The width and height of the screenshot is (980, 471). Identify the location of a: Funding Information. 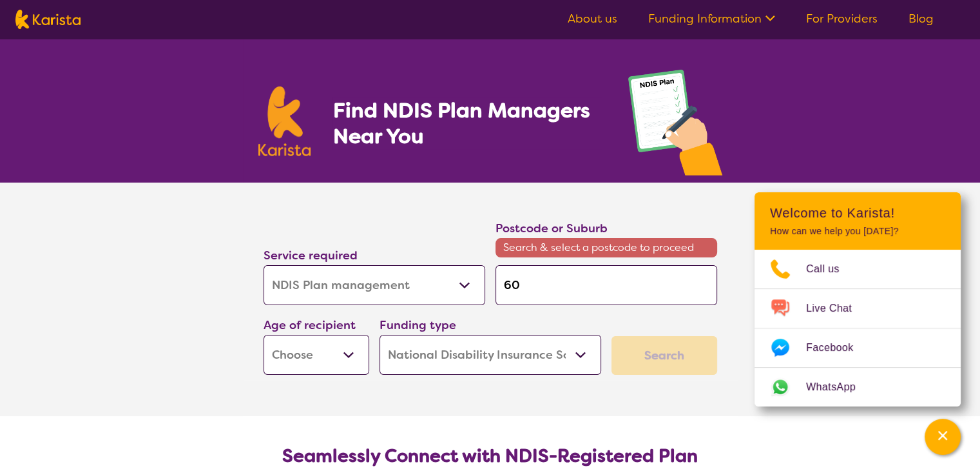
(712, 19).